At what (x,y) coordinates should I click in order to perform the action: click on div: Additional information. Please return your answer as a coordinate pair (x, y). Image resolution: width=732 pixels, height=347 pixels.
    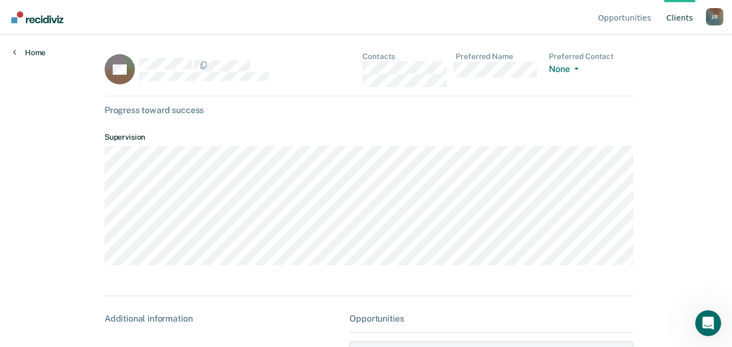
    Looking at the image, I should click on (223, 319).